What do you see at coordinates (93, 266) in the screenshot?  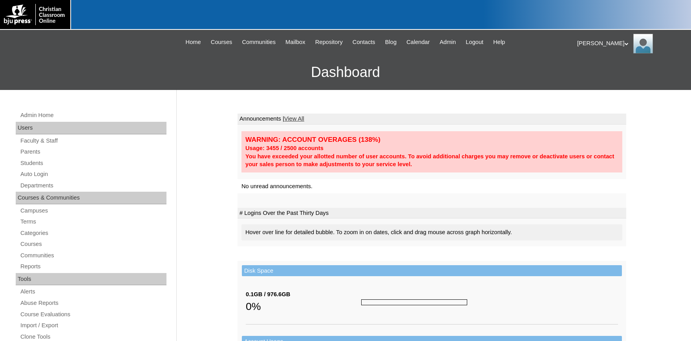 I see `a: Reports` at bounding box center [93, 266].